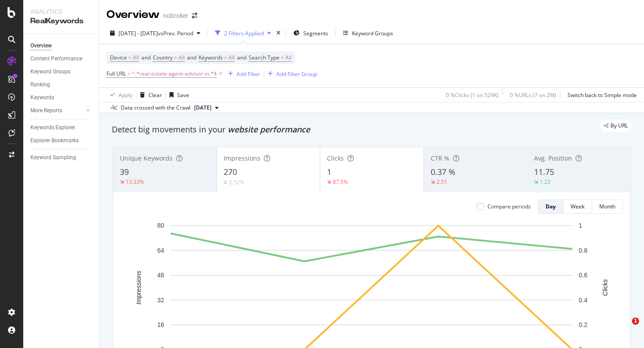 The height and width of the screenshot is (348, 644). I want to click on button: Keyword Groups, so click(368, 33).